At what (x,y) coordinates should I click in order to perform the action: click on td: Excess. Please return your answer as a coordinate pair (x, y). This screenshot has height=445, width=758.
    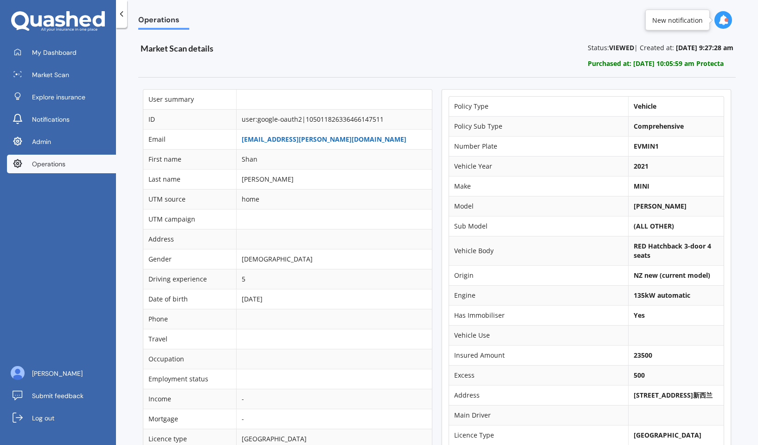
    Looking at the image, I should click on (539, 375).